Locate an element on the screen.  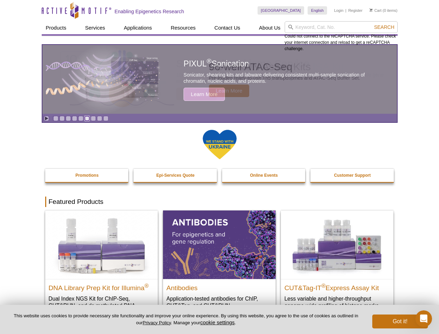
a: PIXUL sonication PIXUL®Sonication Sonicator, shearing kits and labware delivering consistent mult... is located at coordinates (220, 79).